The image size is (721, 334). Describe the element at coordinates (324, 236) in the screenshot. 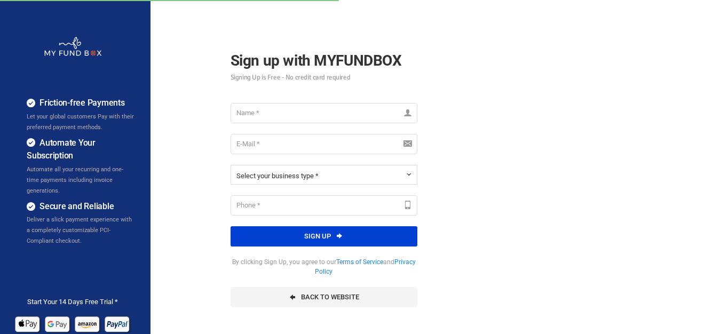

I see `button: Sign up` at that location.